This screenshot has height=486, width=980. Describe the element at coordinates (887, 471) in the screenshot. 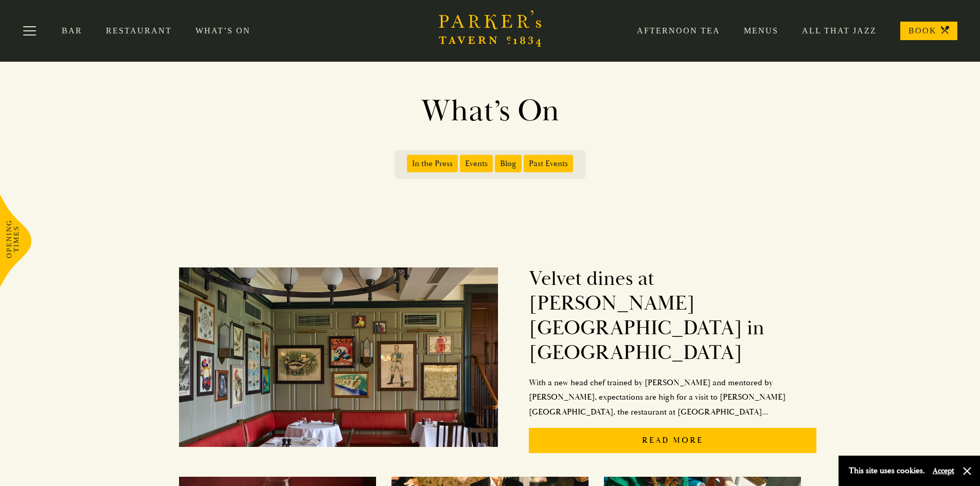

I see `p: This site uses cookies.` at that location.